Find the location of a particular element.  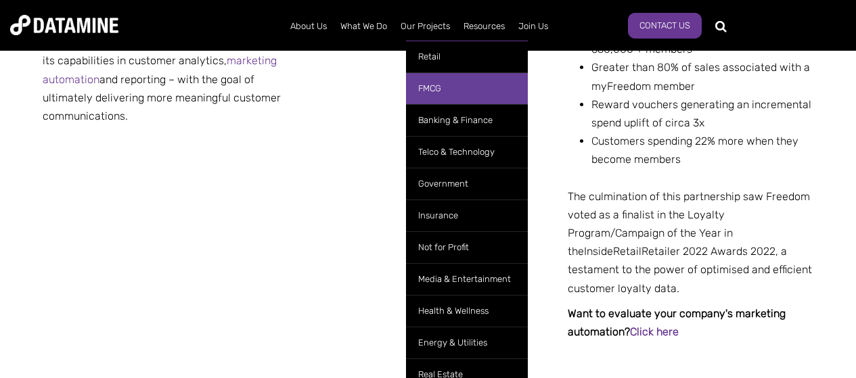

span: The culmination of this partnership saw Freedom voted as a finalist in the Loyalty Program/Campai... is located at coordinates (689, 224).